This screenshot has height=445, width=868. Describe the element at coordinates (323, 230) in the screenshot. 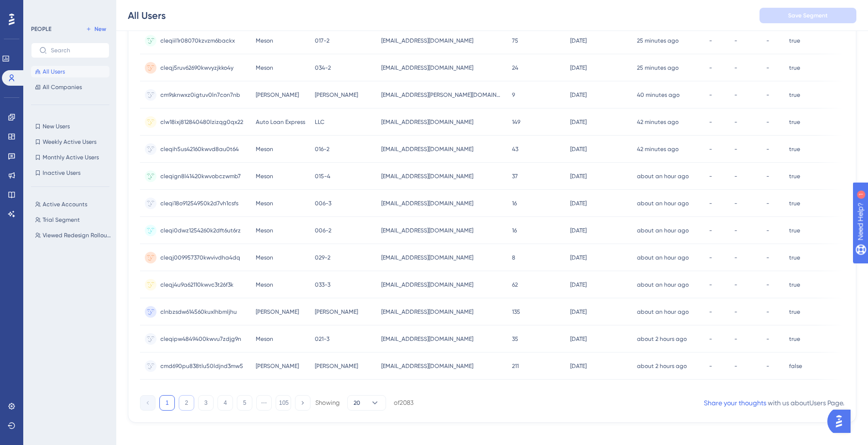

I see `span: 006-2` at that location.